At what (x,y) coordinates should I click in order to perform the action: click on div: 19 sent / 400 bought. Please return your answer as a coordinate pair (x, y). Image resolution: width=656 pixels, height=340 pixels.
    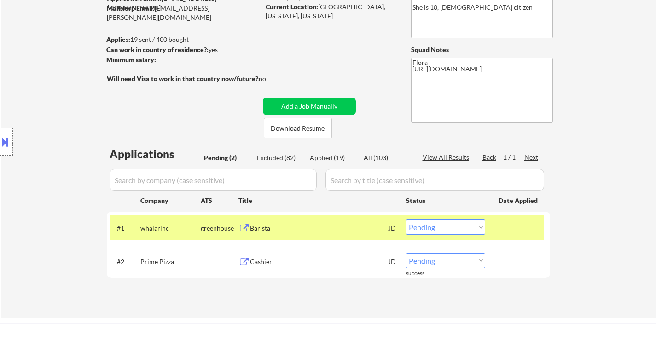
    Looking at the image, I should click on (183, 40).